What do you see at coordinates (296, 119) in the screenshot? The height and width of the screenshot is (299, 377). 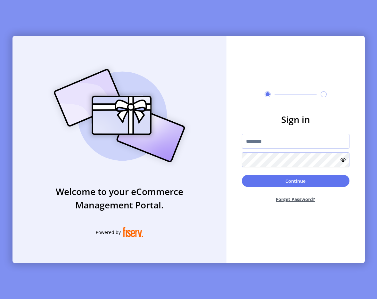 I see `h3: Sign in` at bounding box center [296, 119].